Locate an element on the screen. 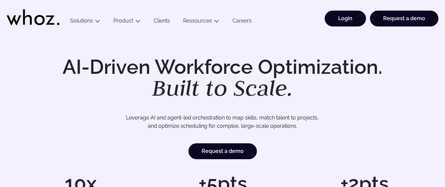 This screenshot has width=445, height=187. em: Built to Scale. is located at coordinates (222, 88).